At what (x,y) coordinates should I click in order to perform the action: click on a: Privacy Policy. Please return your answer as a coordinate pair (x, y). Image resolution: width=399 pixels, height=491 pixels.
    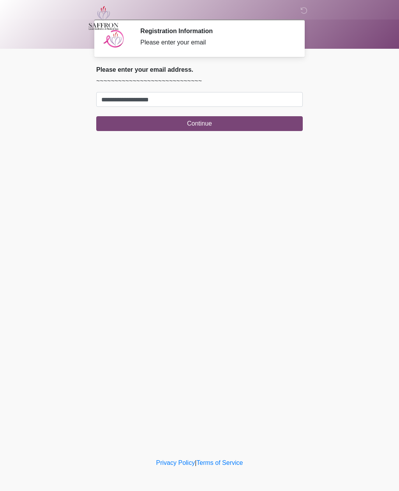
    Looking at the image, I should click on (176, 463).